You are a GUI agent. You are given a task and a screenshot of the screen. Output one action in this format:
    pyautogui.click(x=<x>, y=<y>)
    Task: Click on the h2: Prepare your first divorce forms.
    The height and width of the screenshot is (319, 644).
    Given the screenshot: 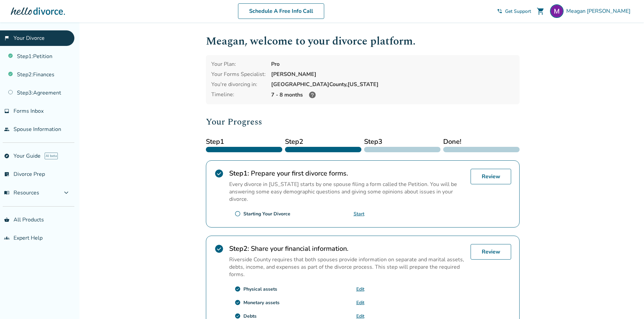 What is the action you would take?
    pyautogui.click(x=347, y=173)
    